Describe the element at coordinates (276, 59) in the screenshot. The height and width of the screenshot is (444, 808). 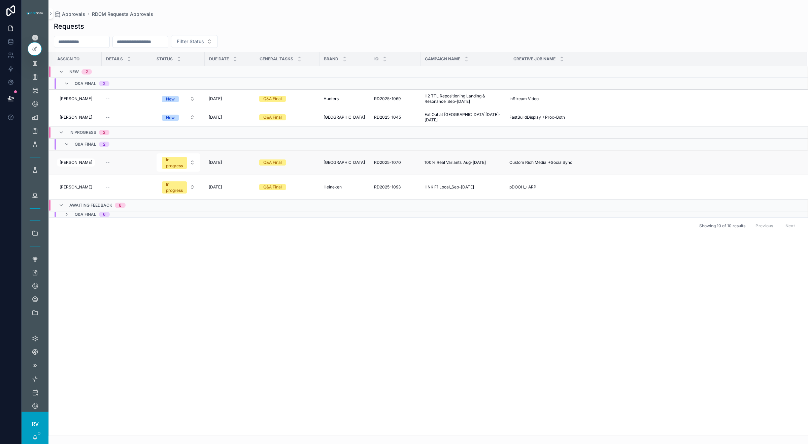
I see `span: General Tasks` at that location.